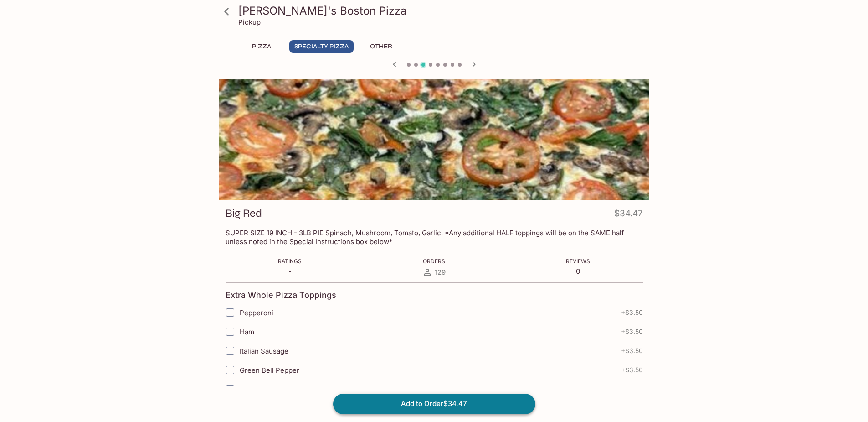  I want to click on button: Pizza, so click(262, 46).